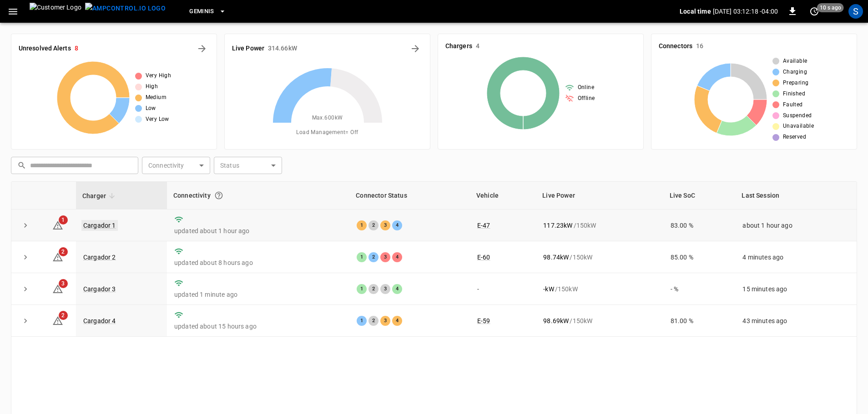 The width and height of the screenshot is (868, 414). What do you see at coordinates (484, 320) in the screenshot?
I see `a: E-59` at bounding box center [484, 320].